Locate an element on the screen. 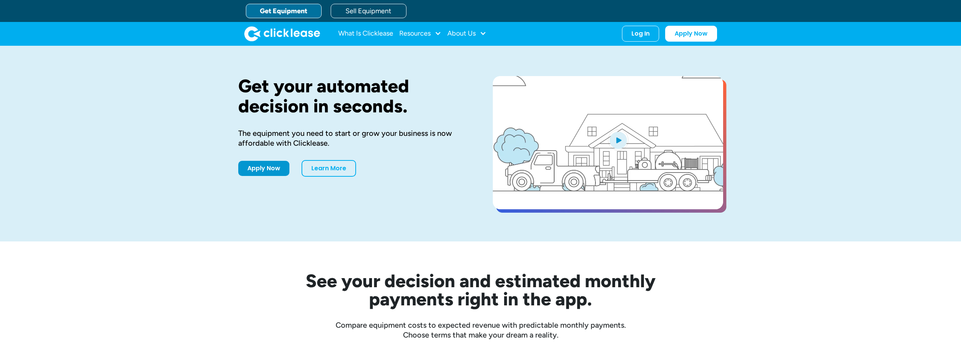 The width and height of the screenshot is (961, 361). a: Sell Equipment is located at coordinates (369, 11).